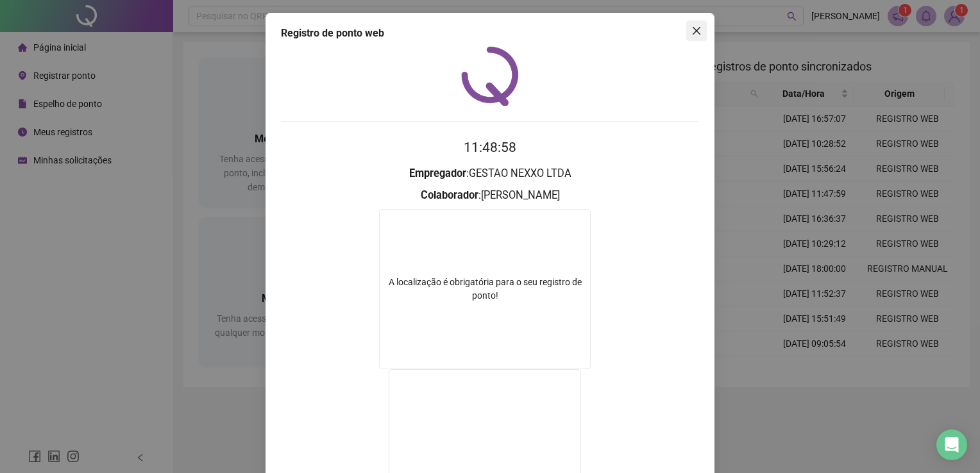 This screenshot has height=473, width=980. What do you see at coordinates (490, 173) in the screenshot?
I see `h3: : GESTAO NEXXO LTDA` at bounding box center [490, 173].